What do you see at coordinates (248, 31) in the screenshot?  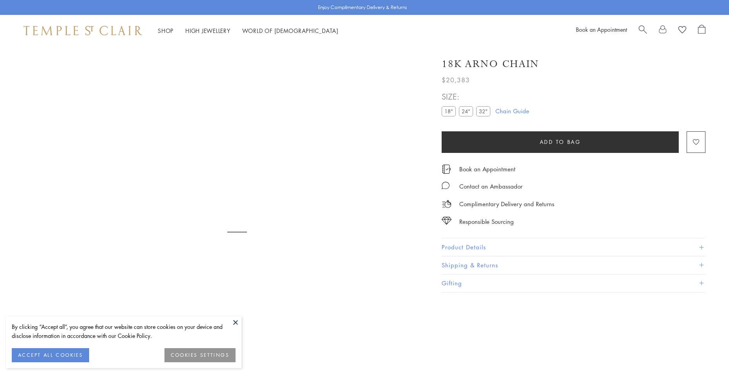 I see `nav: Main navigation` at bounding box center [248, 31].